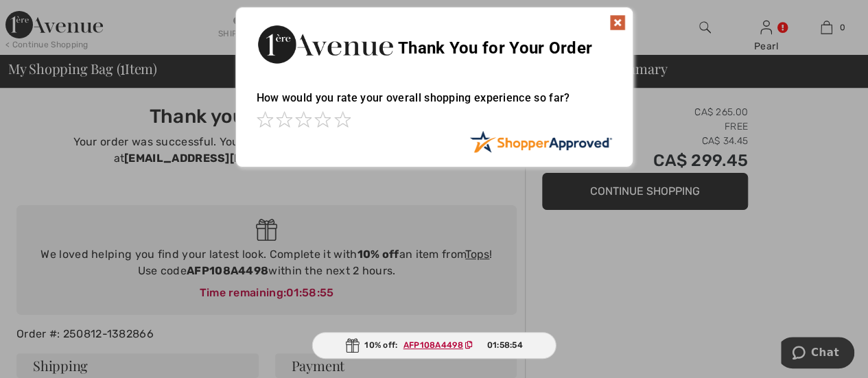 This screenshot has height=378, width=868. I want to click on img: Gift.svg, so click(352, 345).